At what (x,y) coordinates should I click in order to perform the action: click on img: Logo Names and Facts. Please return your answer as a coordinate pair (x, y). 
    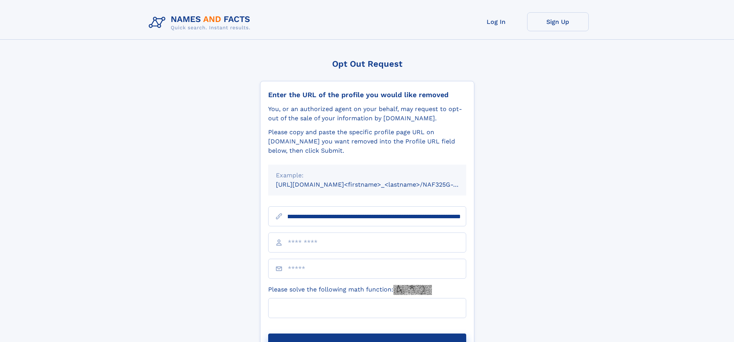
    Looking at the image, I should click on (201, 23).